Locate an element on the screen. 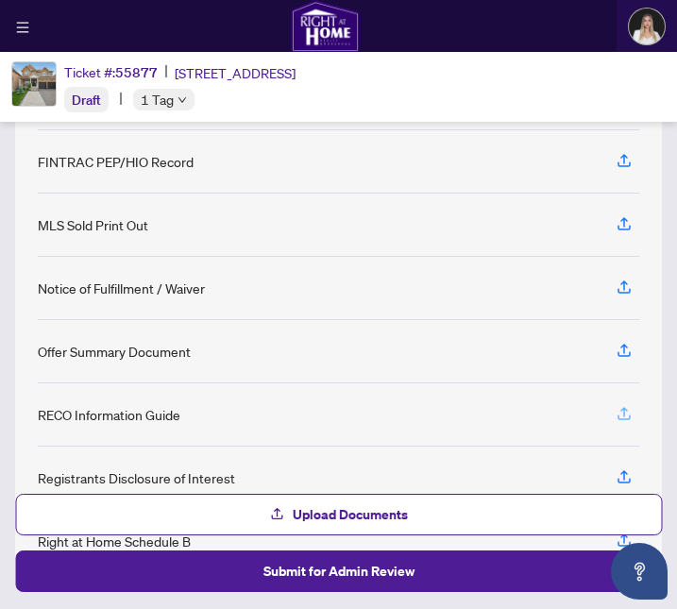 This screenshot has width=677, height=609. button: Open asap is located at coordinates (639, 571).